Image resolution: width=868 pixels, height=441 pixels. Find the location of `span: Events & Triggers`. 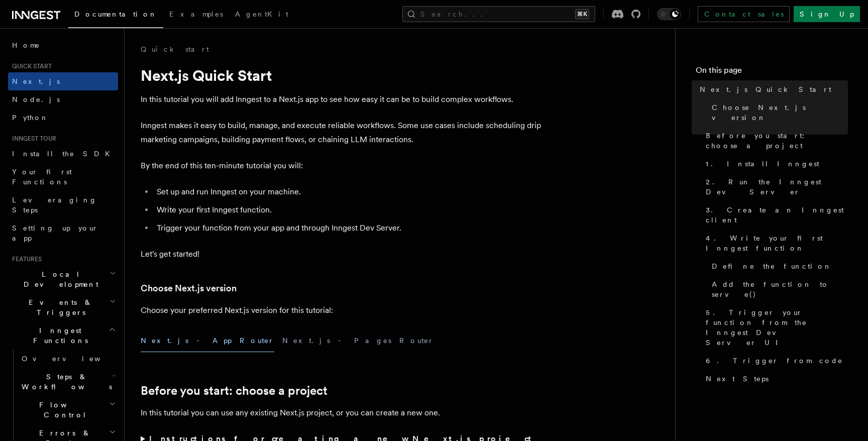

span: Events & Triggers is located at coordinates (59, 308).